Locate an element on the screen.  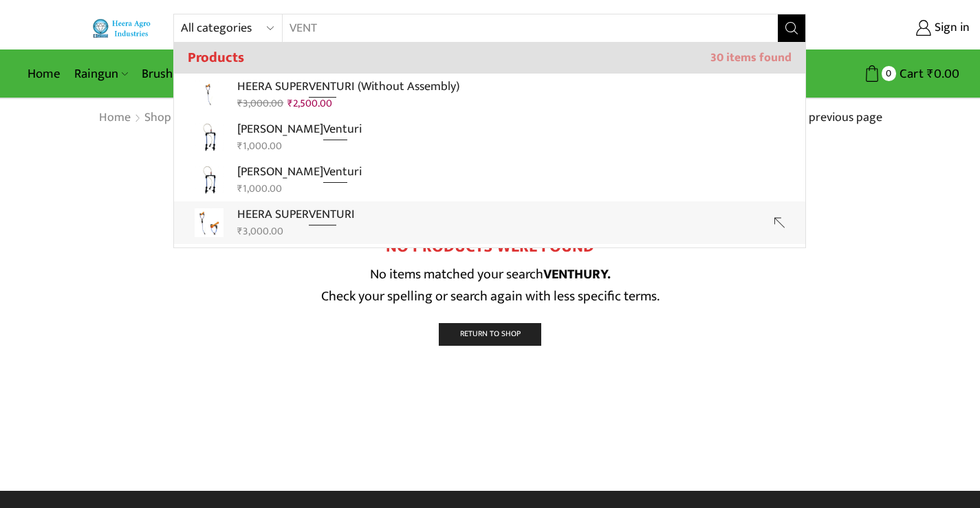
span: Sign in is located at coordinates (951, 28).